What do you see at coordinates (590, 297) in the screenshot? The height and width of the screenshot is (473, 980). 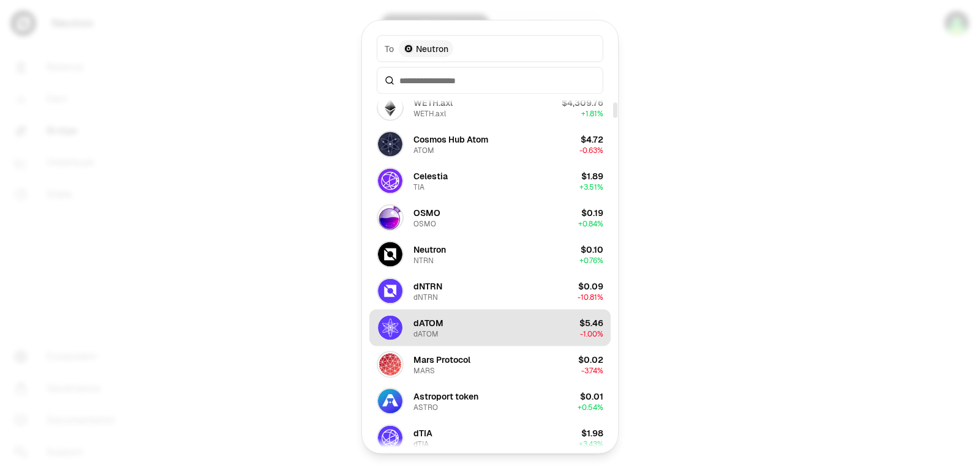 I see `span: -10.81%` at bounding box center [590, 297].